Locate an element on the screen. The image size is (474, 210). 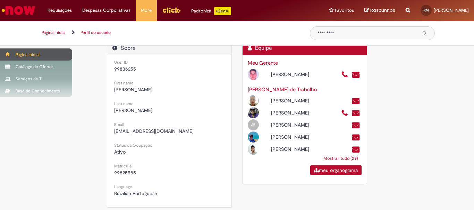
span: Rascunhos is located at coordinates (382, 10).